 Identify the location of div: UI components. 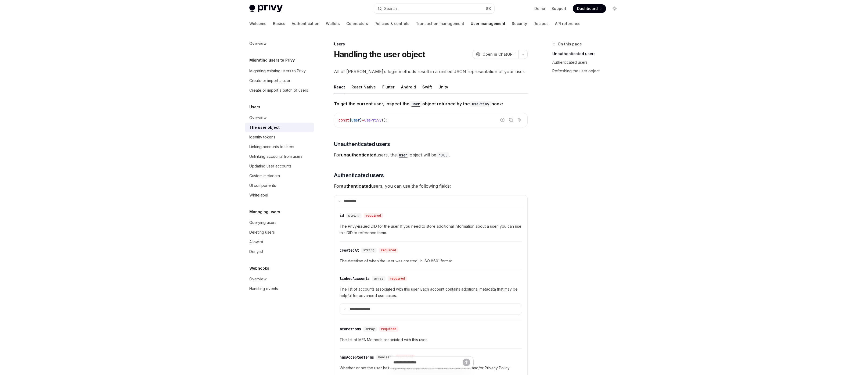
(263, 186).